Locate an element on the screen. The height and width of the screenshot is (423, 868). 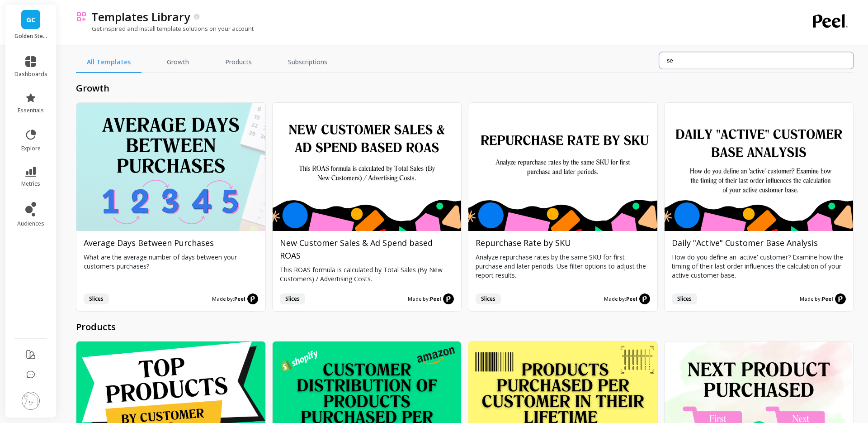
a: All Templates is located at coordinates (109, 63).